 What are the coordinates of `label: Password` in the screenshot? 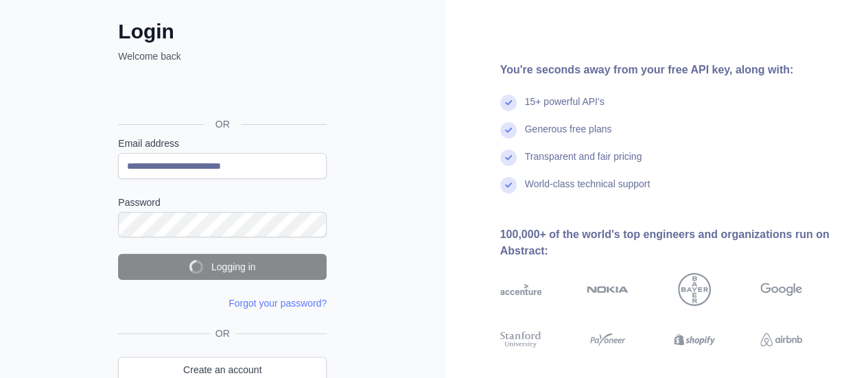 It's located at (222, 202).